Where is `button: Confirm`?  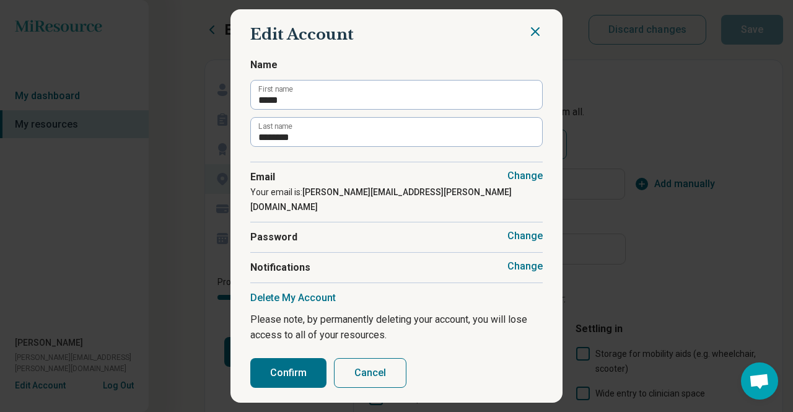 button: Confirm is located at coordinates (288, 373).